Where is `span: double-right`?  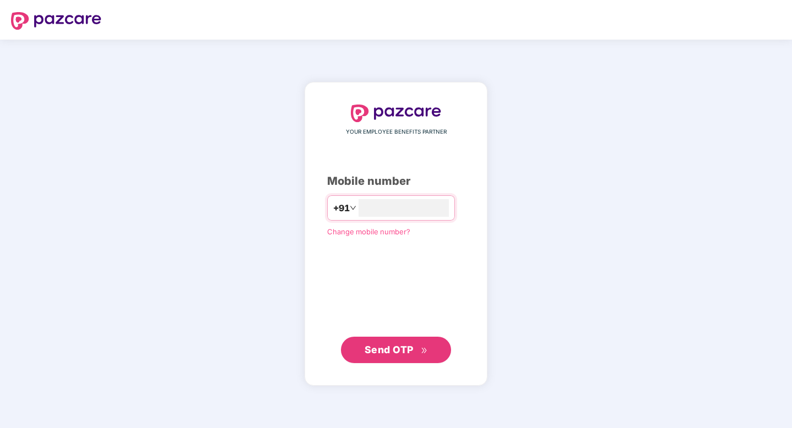 span: double-right is located at coordinates (424, 351).